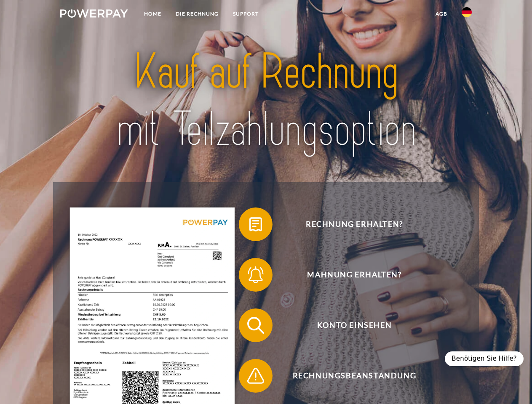 The image size is (532, 404). I want to click on a: Konto einsehen, so click(348, 325).